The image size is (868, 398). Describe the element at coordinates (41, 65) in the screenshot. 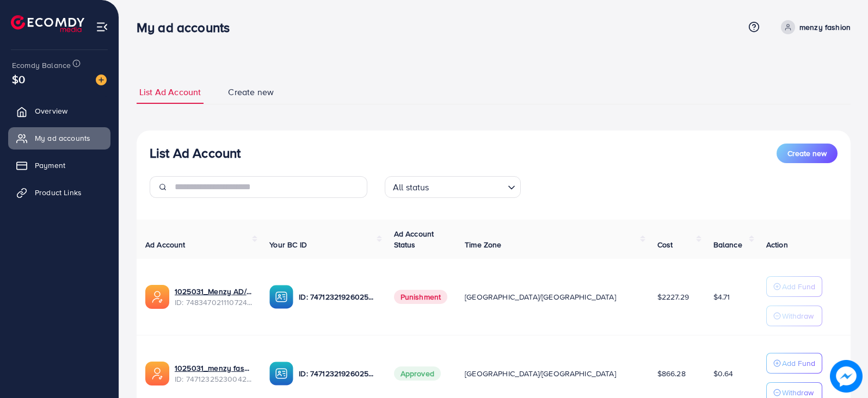

I see `span: Ecomdy Balance` at that location.